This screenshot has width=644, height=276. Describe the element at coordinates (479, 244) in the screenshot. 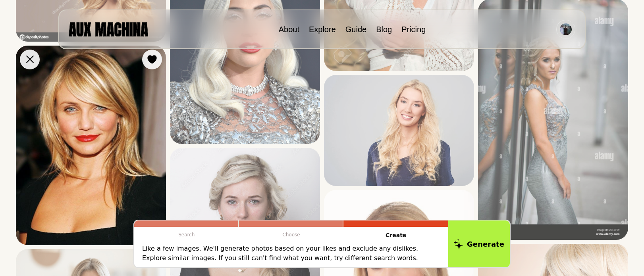

I see `button: Generate` at that location.